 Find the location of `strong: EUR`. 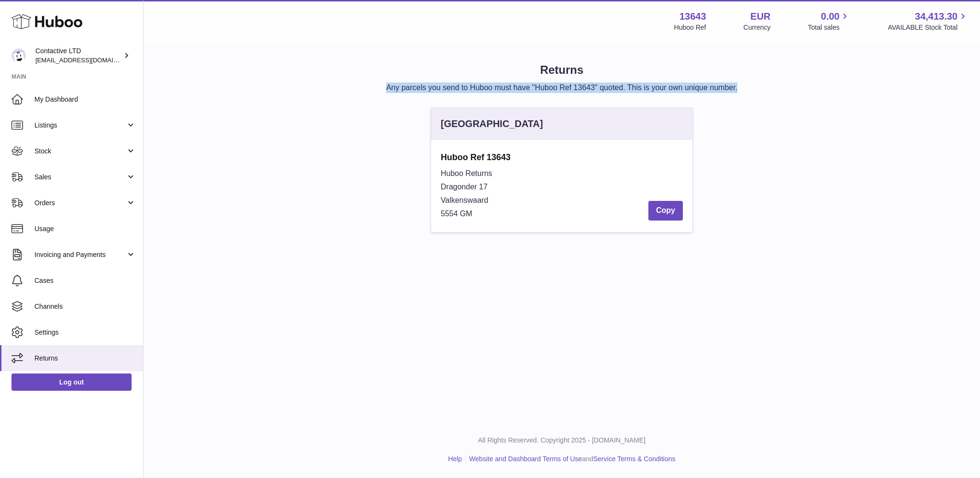

strong: EUR is located at coordinates (760, 17).